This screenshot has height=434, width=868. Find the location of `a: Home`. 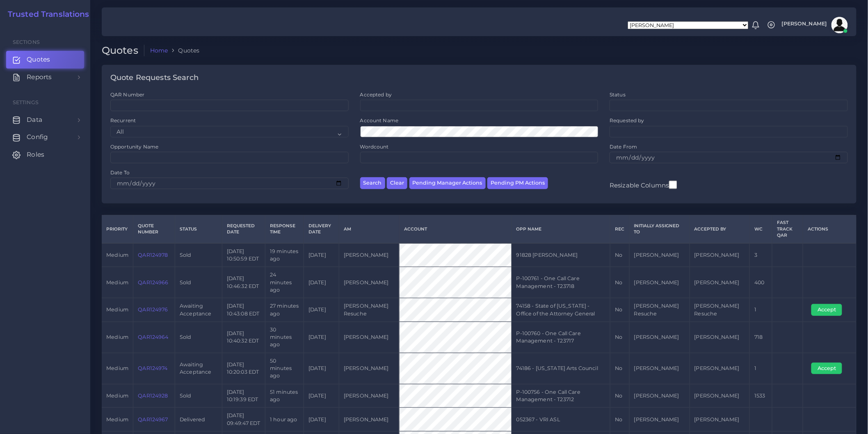

a: Home is located at coordinates (159, 50).